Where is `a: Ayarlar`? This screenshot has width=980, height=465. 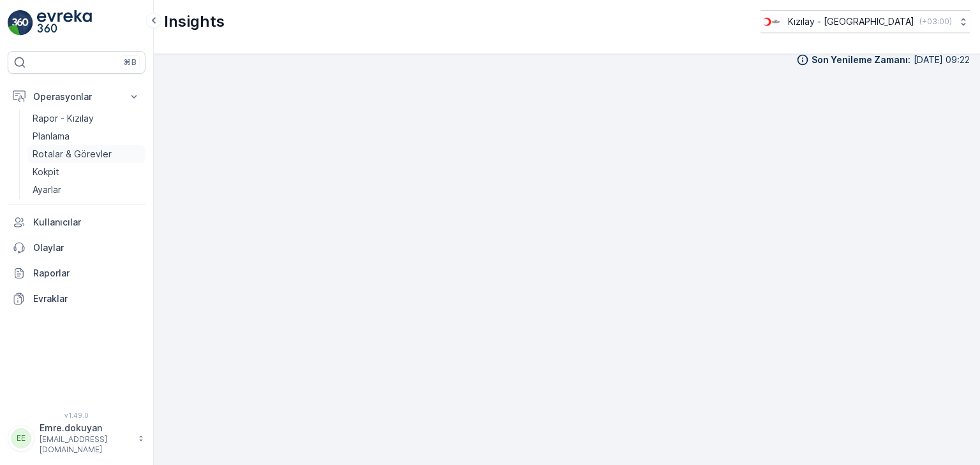 a: Ayarlar is located at coordinates (86, 190).